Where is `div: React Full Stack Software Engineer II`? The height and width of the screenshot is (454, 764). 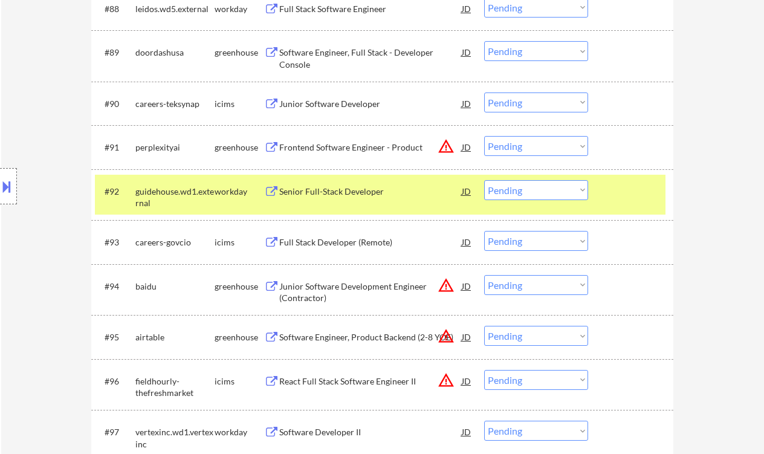
div: React Full Stack Software Engineer II is located at coordinates (370, 381).